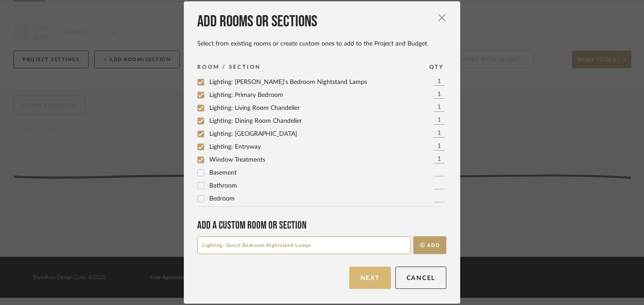 The width and height of the screenshot is (644, 305). Describe the element at coordinates (254, 108) in the screenshot. I see `span: Lighting: Living Room Chandelier` at that location.